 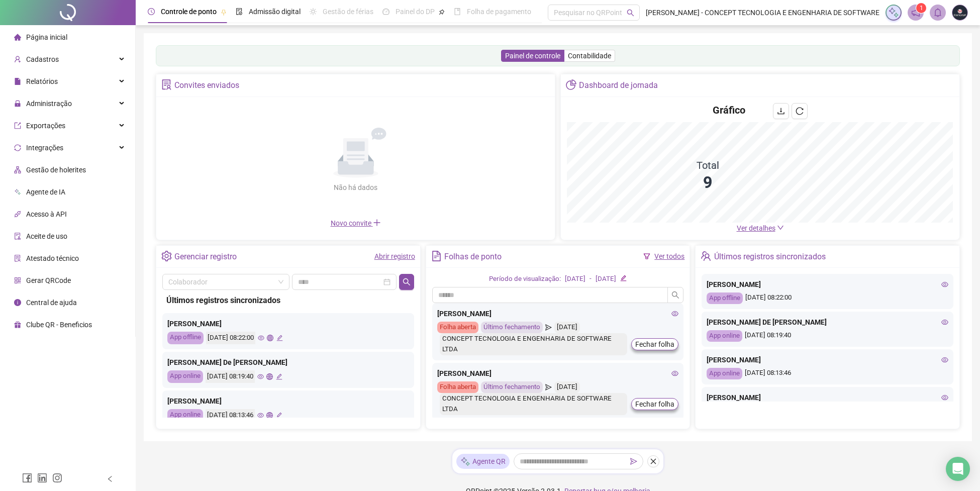 I want to click on span: dashboard, so click(x=386, y=11).